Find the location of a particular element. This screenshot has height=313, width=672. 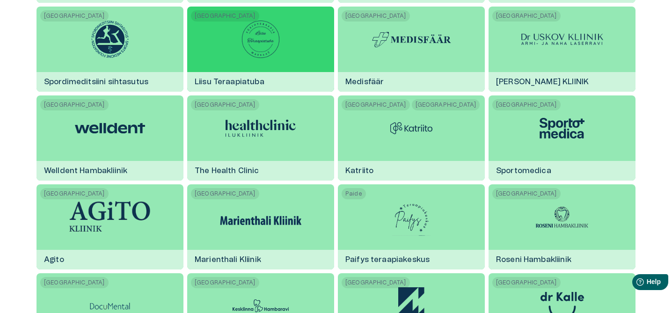

h6: Spordimeditsiini sihtasutus is located at coordinates (96, 82).